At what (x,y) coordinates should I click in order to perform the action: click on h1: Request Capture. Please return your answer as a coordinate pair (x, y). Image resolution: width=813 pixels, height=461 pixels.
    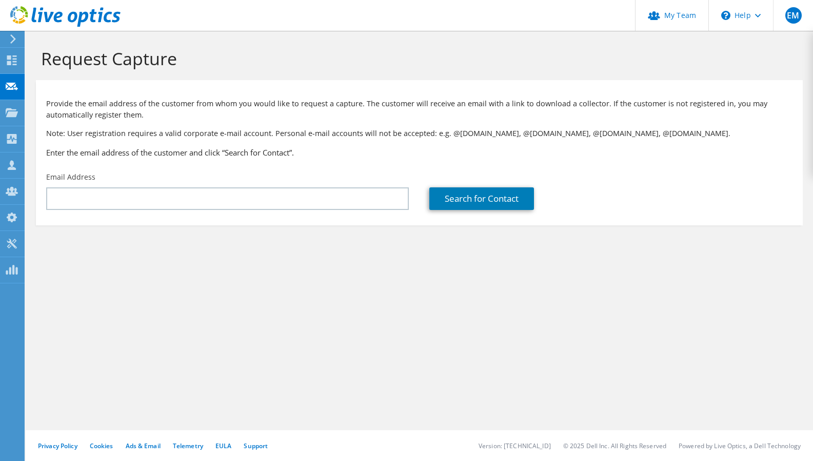
    Looking at the image, I should click on (416, 58).